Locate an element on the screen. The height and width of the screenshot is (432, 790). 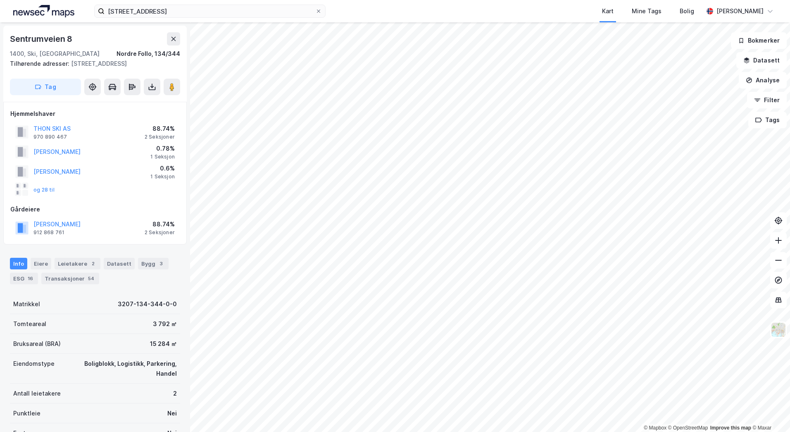
div: 970 890 467 is located at coordinates (50, 137).